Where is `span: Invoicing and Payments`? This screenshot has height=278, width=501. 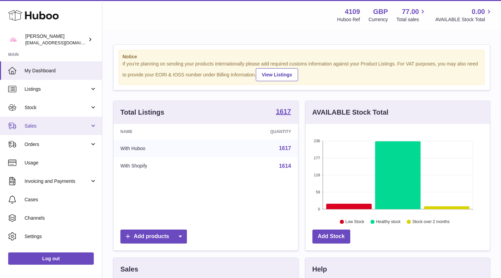 span: Invoicing and Payments is located at coordinates (57, 181).